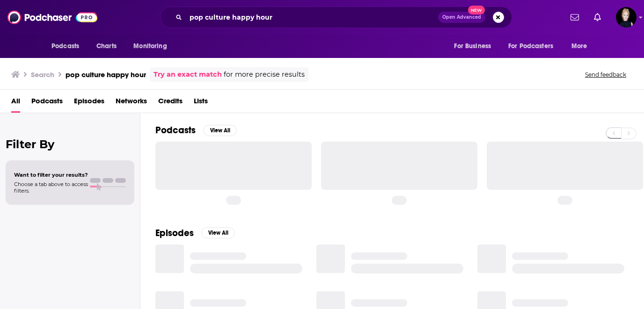  I want to click on span: Charts, so click(107, 46).